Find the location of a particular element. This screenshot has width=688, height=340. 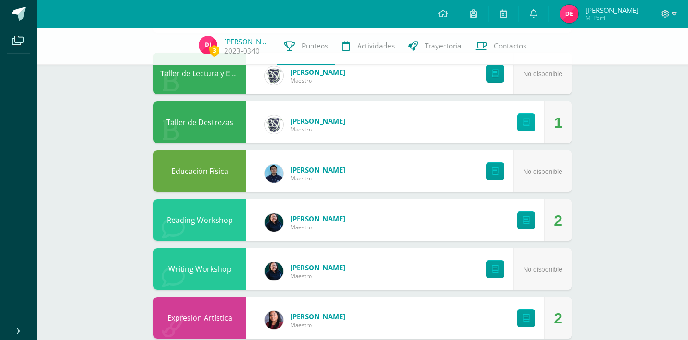

a: Actividades is located at coordinates (368, 46).